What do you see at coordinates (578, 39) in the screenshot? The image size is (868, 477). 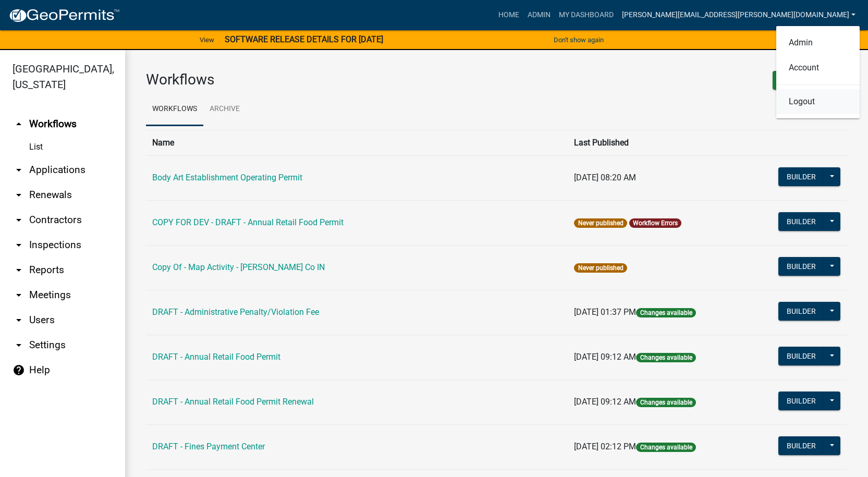 I see `button: Don't show again` at bounding box center [578, 39].